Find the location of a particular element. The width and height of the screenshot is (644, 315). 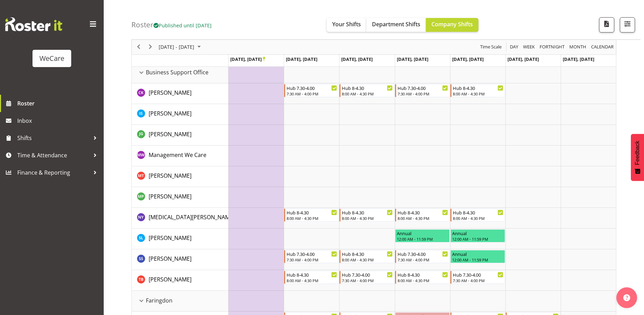

span: Shifts is located at coordinates (54, 138).